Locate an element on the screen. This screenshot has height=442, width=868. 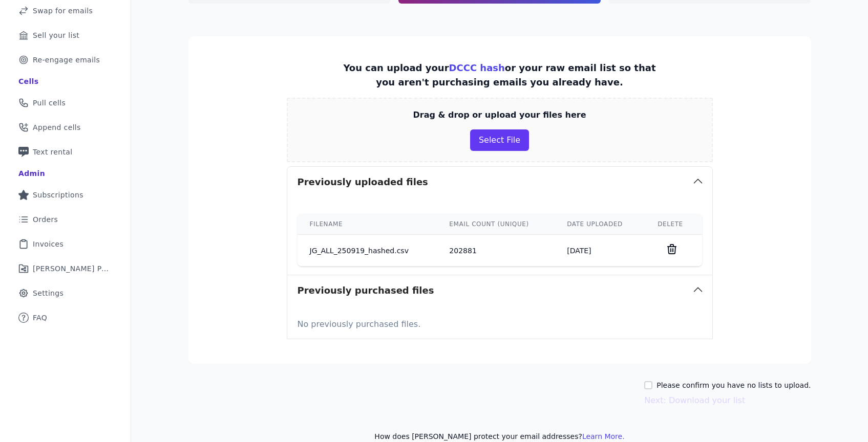
span: FAQ is located at coordinates (40, 318).